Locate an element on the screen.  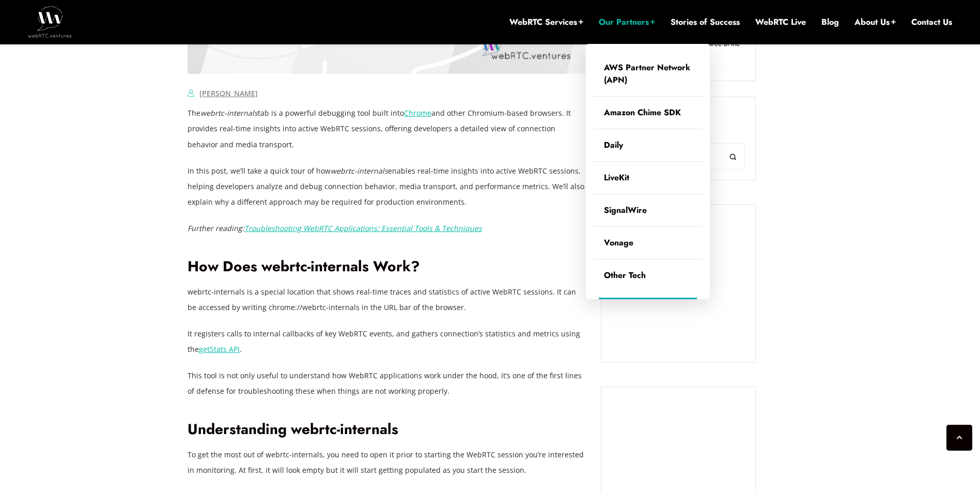
p: It registers calls to internal callbacks of key WebRTC events, and gathers connection’s statistic... is located at coordinates (387, 342).